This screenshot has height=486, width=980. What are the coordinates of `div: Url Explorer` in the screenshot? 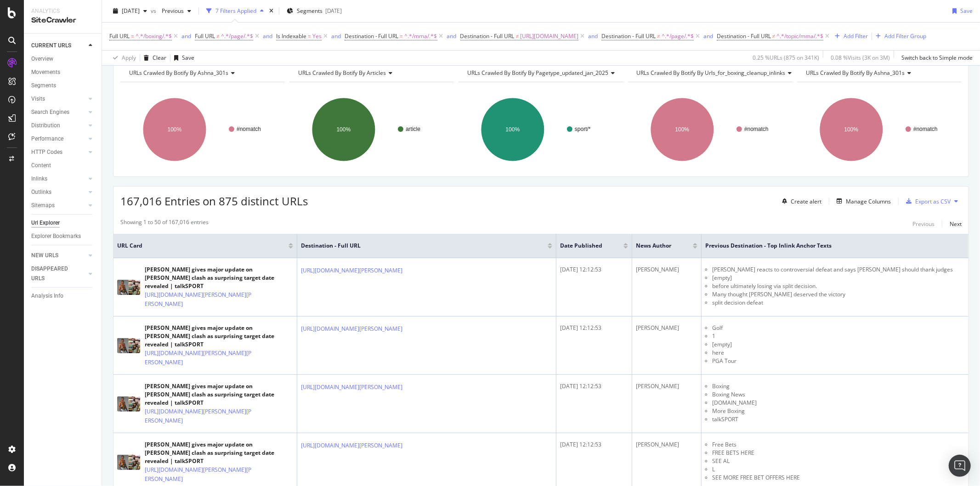 It's located at (46, 223).